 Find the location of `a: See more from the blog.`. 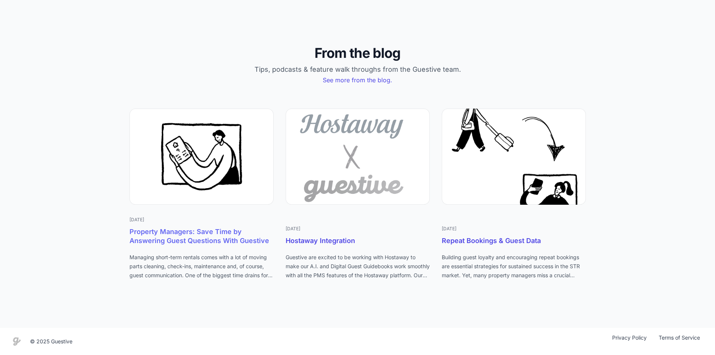

a: See more from the blog. is located at coordinates (358, 80).